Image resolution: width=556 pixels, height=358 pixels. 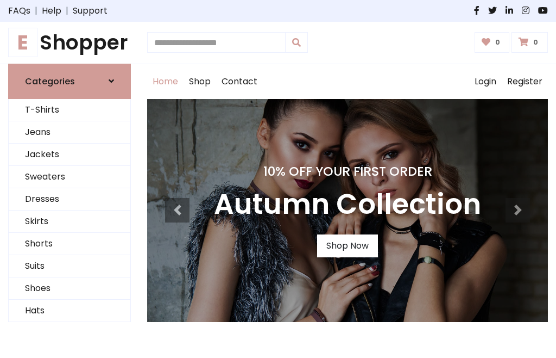 I want to click on a: Shop, so click(x=200, y=82).